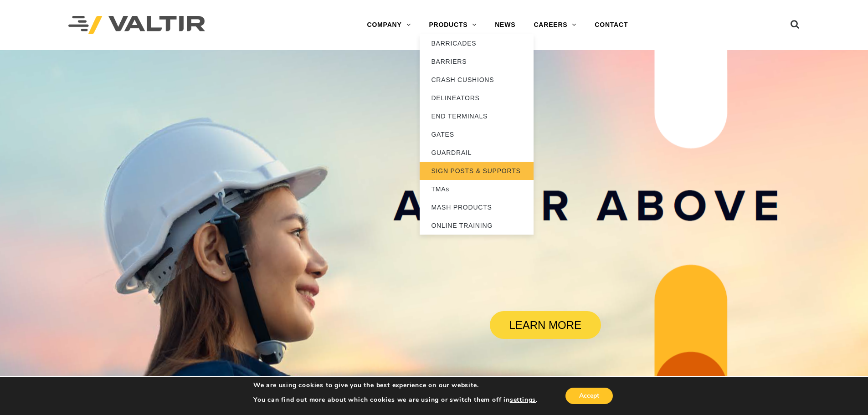 This screenshot has height=415, width=868. Describe the element at coordinates (610, 25) in the screenshot. I see `a: CONTACT` at that location.